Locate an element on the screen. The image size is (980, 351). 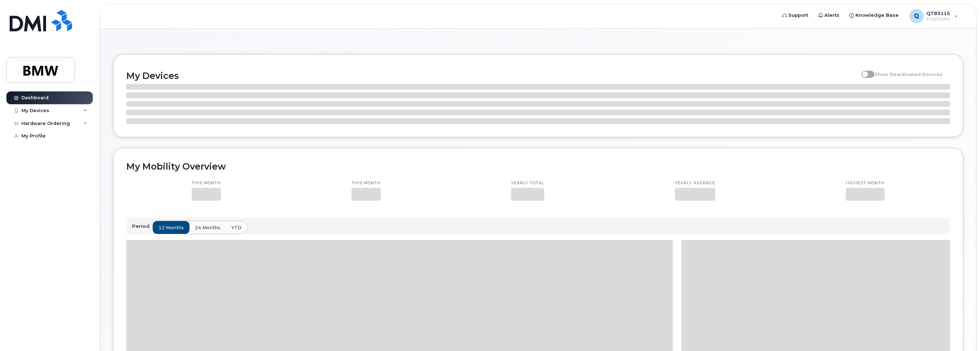
h2: My Devices is located at coordinates (492, 75).